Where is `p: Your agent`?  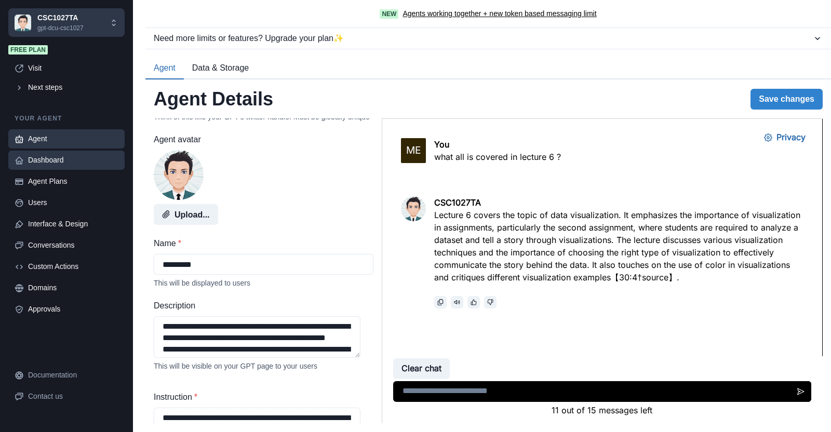
p: Your agent is located at coordinates (66, 118).